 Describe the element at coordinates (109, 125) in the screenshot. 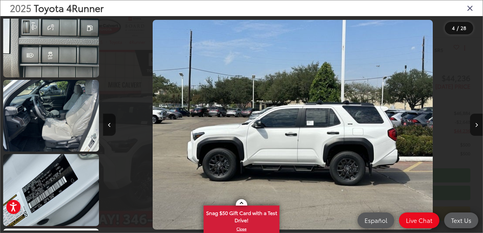

I see `button: Previous image` at that location.